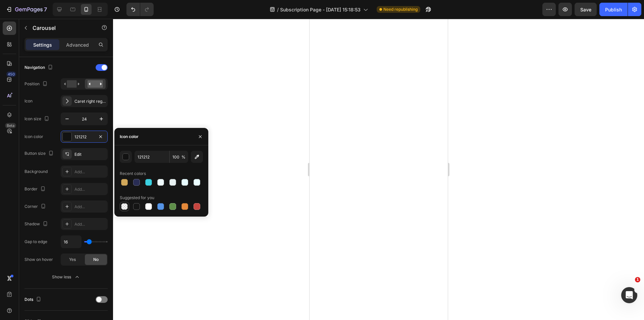 Image resolution: width=644 pixels, height=320 pixels. Describe the element at coordinates (91, 154) in the screenshot. I see `div: Edit` at that location.